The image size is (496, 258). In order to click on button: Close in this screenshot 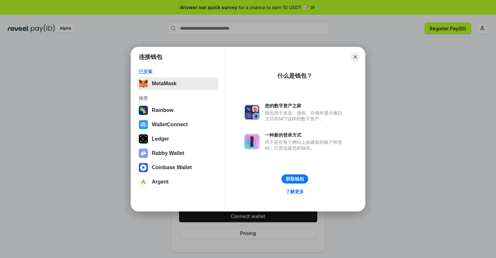, I will do `click(355, 57)`.